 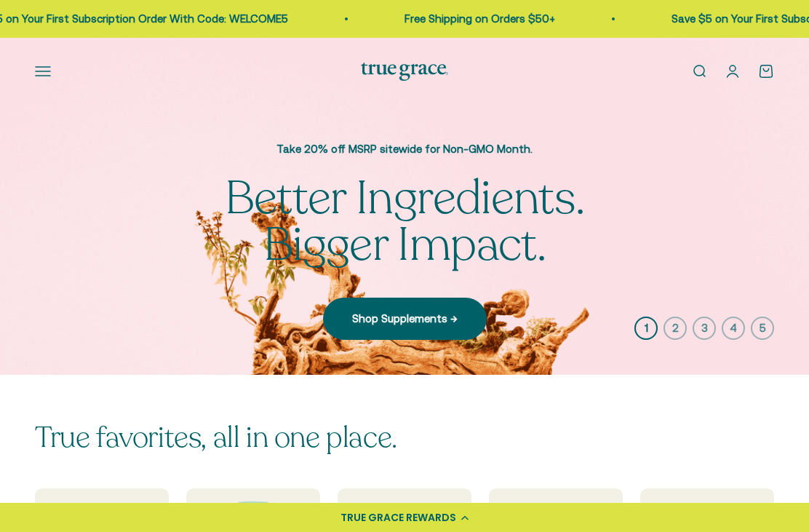 I want to click on button: 2, so click(x=675, y=329).